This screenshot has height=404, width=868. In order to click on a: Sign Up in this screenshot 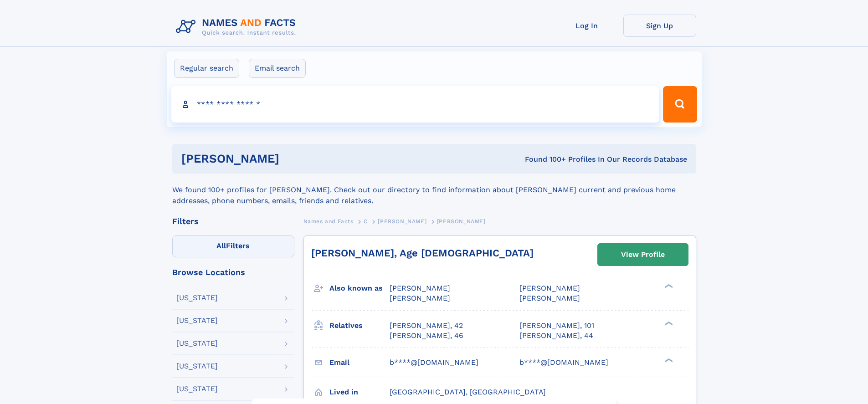, I will do `click(660, 25)`.